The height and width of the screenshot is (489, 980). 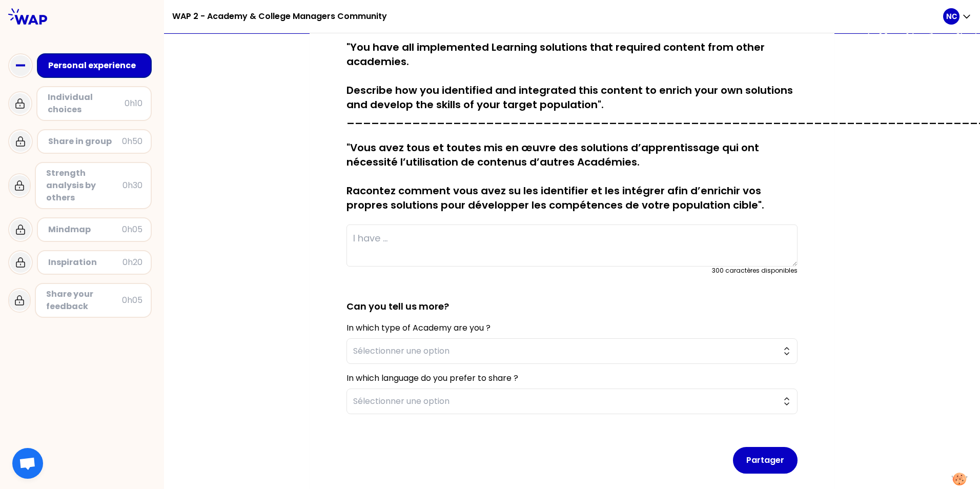 What do you see at coordinates (418, 328) in the screenshot?
I see `label: In which type of Academy are you ?` at bounding box center [418, 328].